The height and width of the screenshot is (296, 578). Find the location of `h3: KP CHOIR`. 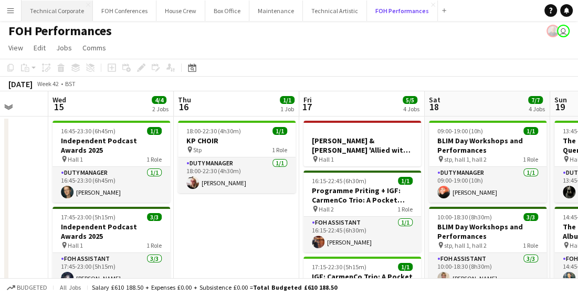

h3: KP CHOIR is located at coordinates (237, 141).